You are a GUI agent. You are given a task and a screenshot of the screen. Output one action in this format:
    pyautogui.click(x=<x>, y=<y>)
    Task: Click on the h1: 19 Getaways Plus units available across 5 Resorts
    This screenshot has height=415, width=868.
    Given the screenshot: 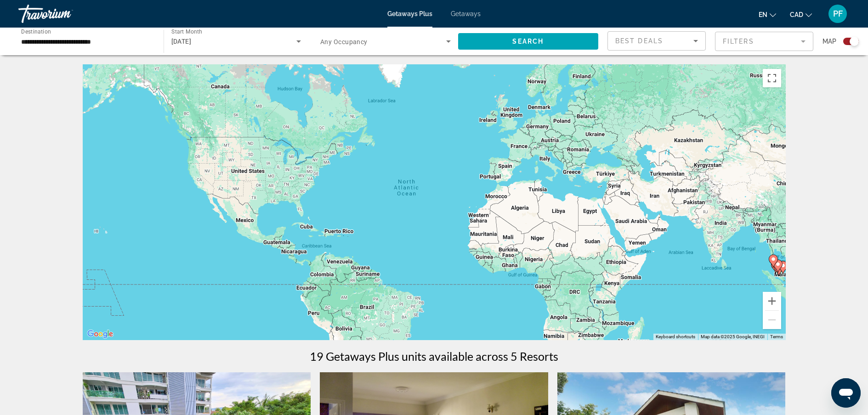 What is the action you would take?
    pyautogui.click(x=434, y=356)
    